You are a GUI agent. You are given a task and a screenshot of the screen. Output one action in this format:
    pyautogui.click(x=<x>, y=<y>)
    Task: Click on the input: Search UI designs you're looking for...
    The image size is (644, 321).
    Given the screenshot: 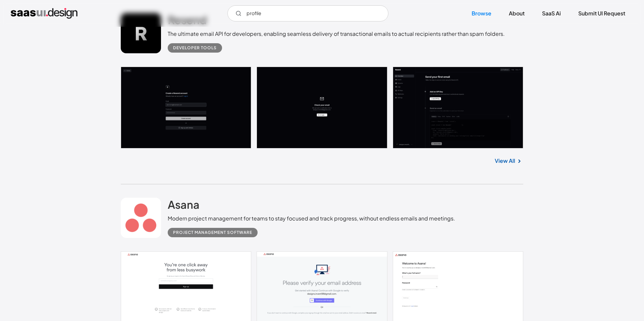 What is the action you would take?
    pyautogui.click(x=308, y=14)
    